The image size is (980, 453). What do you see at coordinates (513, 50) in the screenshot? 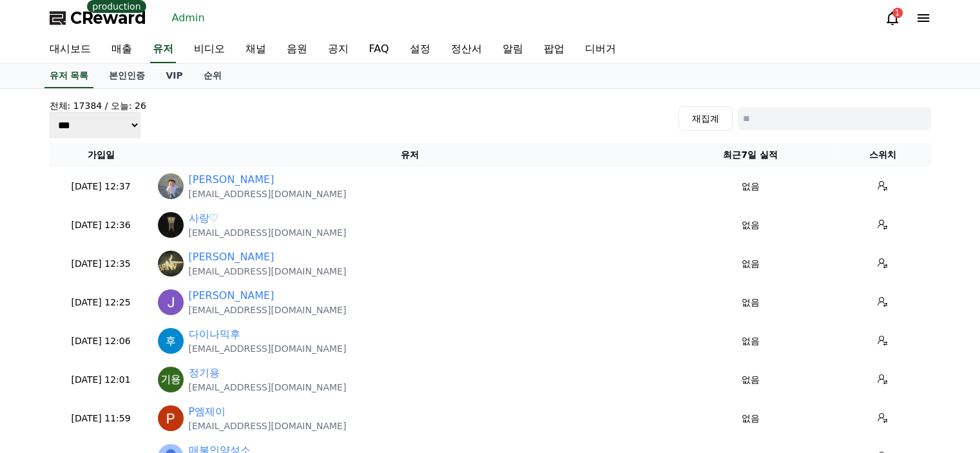
I see `a: 알림` at bounding box center [513, 50].